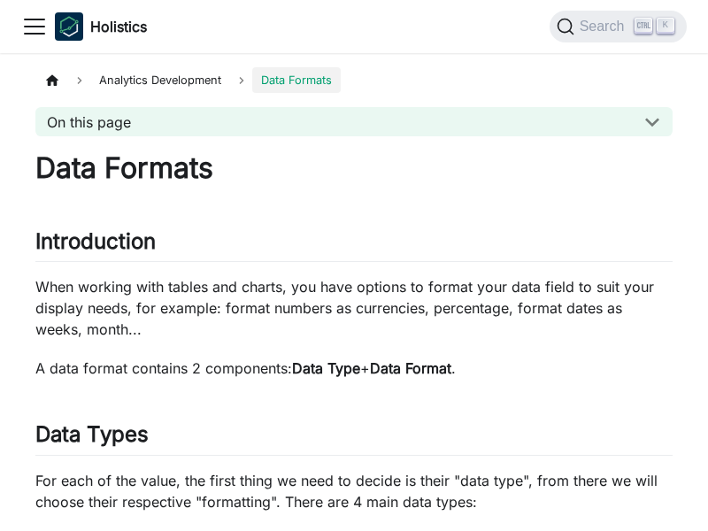 The height and width of the screenshot is (531, 708). What do you see at coordinates (119, 27) in the screenshot?
I see `b: Holistics` at bounding box center [119, 27].